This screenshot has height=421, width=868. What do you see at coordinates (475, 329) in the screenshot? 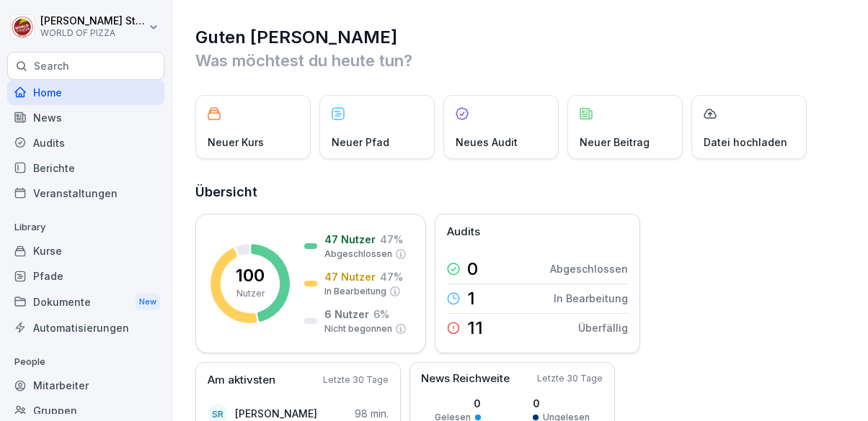
I see `p: 11` at bounding box center [475, 329].